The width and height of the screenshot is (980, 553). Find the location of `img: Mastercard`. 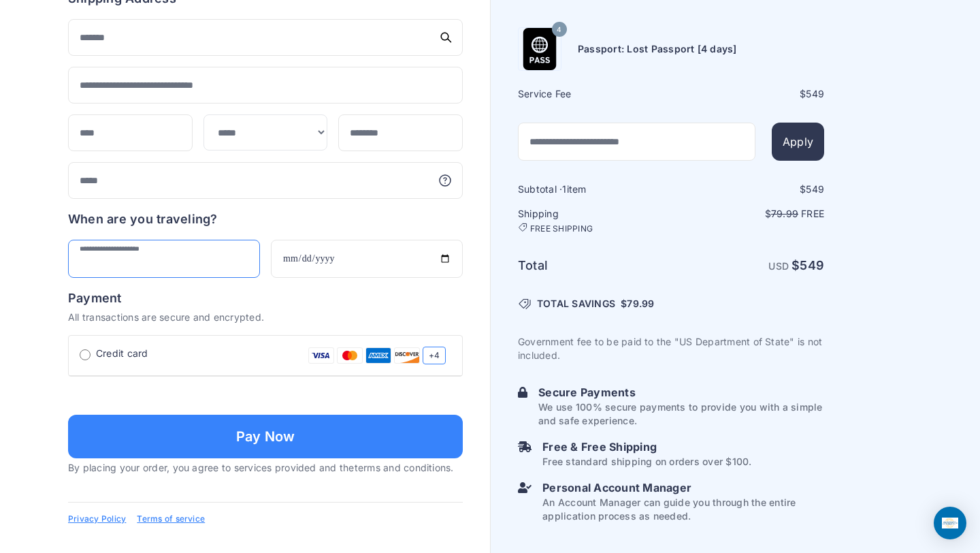

img: Mastercard is located at coordinates (350, 355).